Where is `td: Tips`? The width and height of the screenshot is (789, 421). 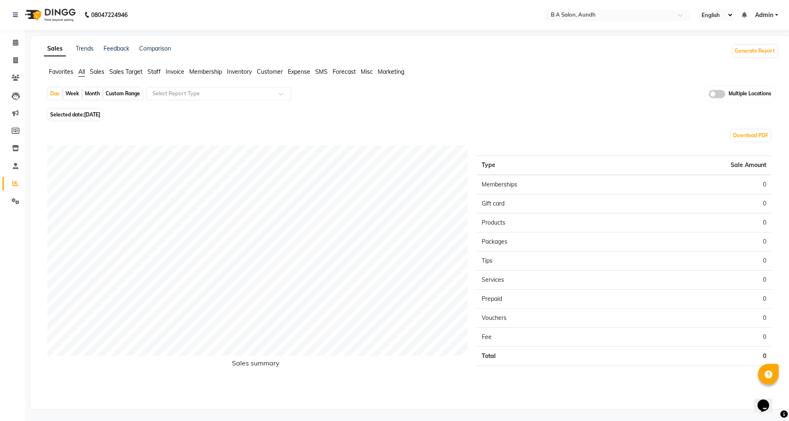
td: Tips is located at coordinates (550, 261).